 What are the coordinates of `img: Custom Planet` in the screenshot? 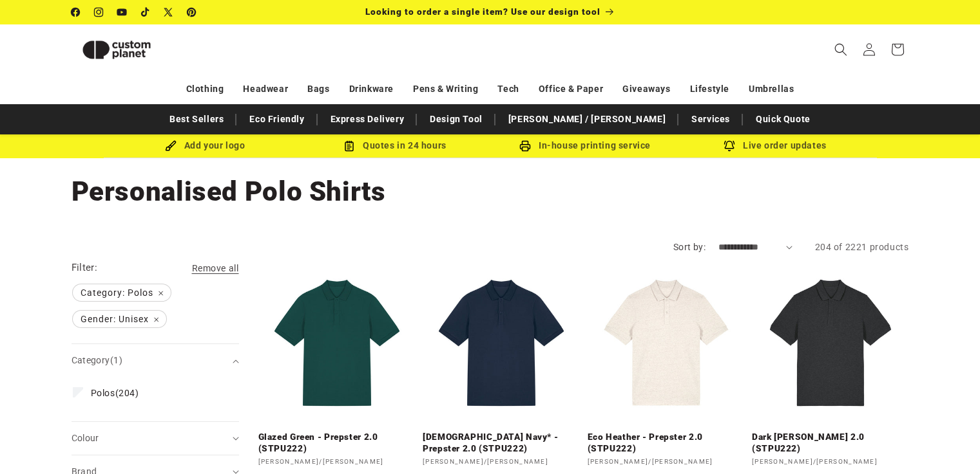 It's located at (116, 49).